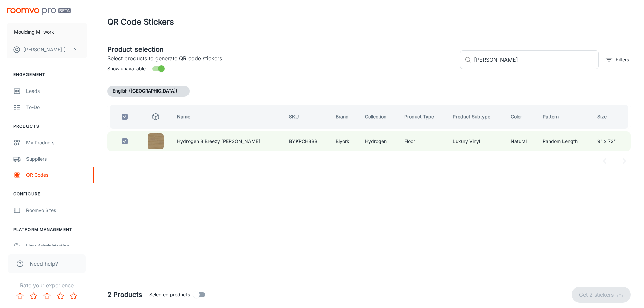 The image size is (644, 308). I want to click on td: BYKRCH8BB, so click(307, 142).